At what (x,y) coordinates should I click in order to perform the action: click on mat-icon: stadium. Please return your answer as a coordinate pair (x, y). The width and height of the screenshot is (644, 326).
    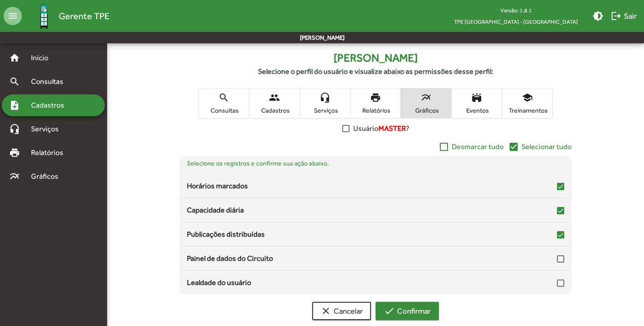
    Looking at the image, I should click on (477, 97).